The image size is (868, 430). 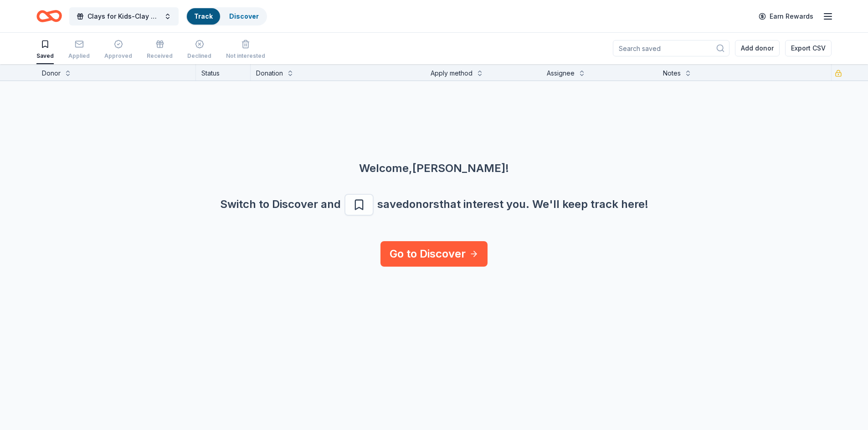 What do you see at coordinates (786, 17) in the screenshot?
I see `a: Earn Rewards` at bounding box center [786, 17].